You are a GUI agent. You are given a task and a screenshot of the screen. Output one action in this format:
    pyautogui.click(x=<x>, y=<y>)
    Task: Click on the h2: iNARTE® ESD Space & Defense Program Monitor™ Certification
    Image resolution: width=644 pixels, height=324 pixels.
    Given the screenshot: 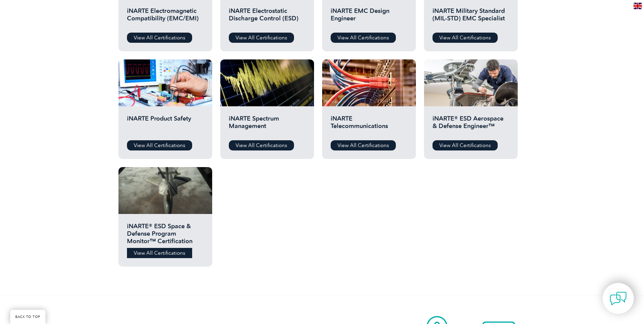 What is the action you would take?
    pyautogui.click(x=165, y=233)
    